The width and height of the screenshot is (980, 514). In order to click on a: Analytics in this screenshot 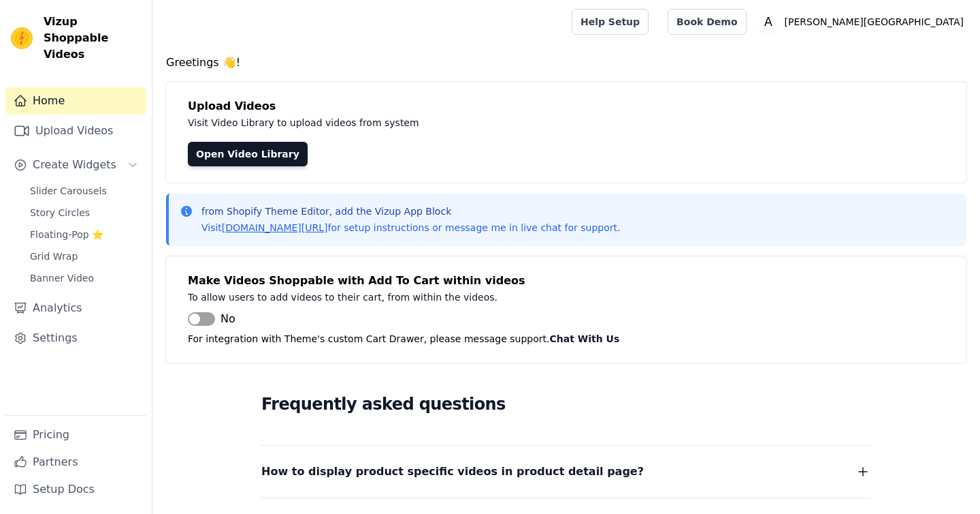, I will do `click(75, 308)`.